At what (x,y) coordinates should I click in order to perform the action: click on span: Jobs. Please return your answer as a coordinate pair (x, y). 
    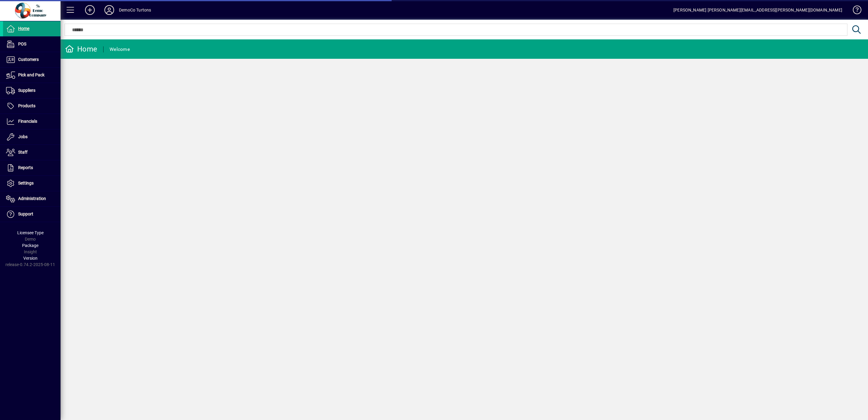
    Looking at the image, I should click on (23, 136).